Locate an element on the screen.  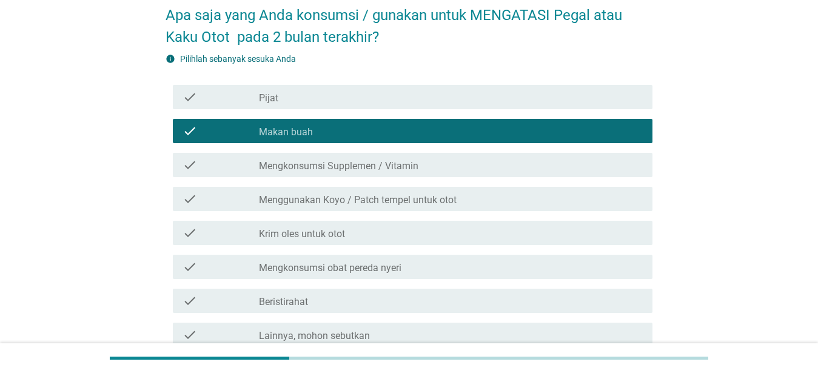
label: Beristirahat is located at coordinates (283, 302).